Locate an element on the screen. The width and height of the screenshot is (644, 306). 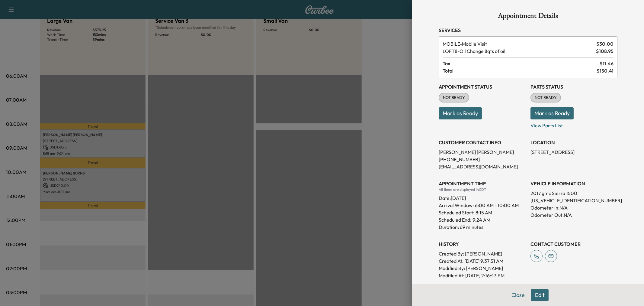
p: Odometer Out: N/A is located at coordinates (574, 215).